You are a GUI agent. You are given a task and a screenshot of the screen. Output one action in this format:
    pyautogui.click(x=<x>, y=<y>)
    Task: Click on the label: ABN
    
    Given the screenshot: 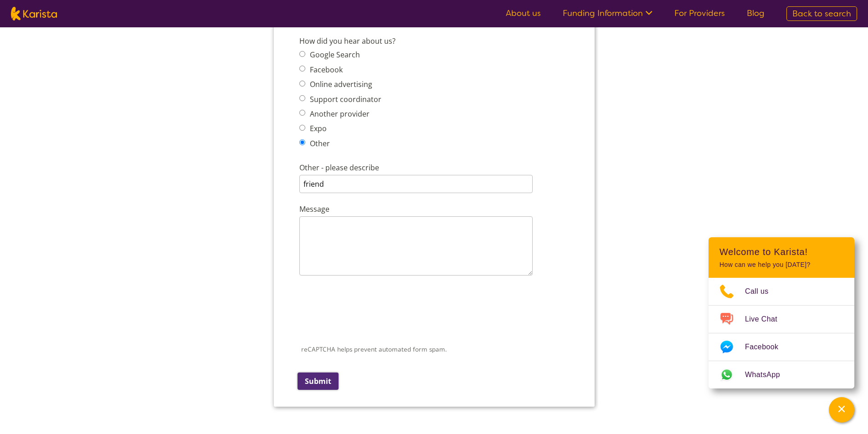 What is the action you would take?
    pyautogui.click(x=52, y=81)
    